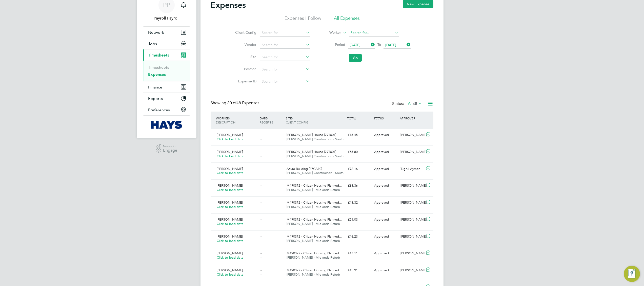  What do you see at coordinates (245, 44) in the screenshot?
I see `label: Vendor` at bounding box center [245, 44].